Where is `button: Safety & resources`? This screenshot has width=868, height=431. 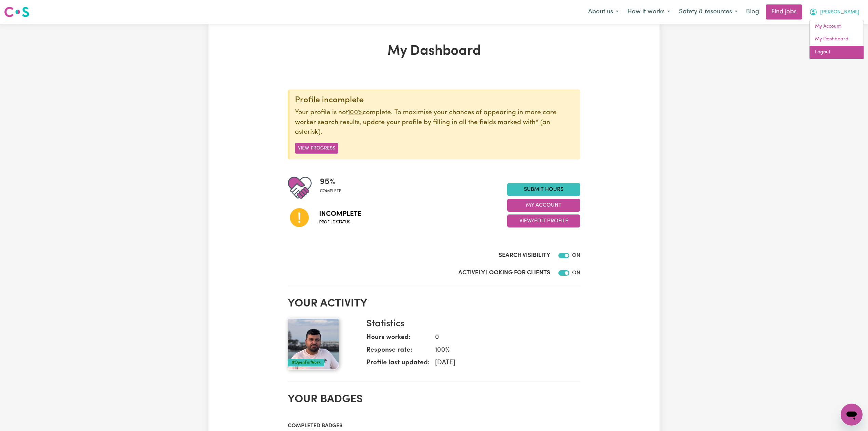
button: Safety & resources is located at coordinates (709, 12).